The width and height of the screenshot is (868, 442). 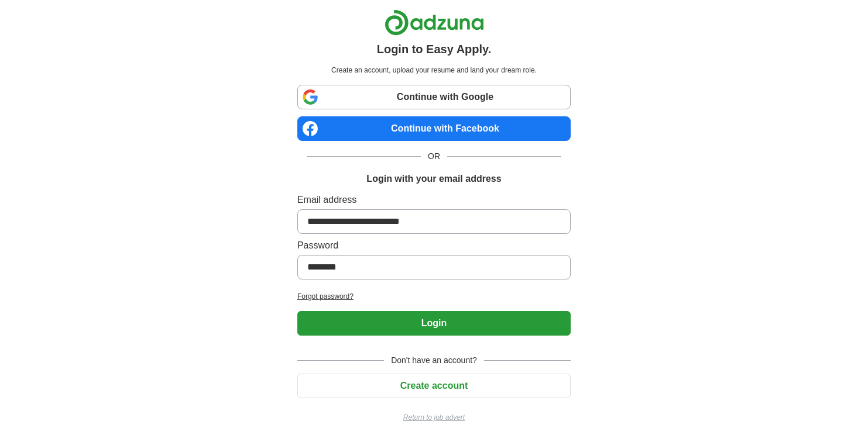 What do you see at coordinates (434, 70) in the screenshot?
I see `p: Create an account, upload your resume and land your dream role.` at bounding box center [434, 70].